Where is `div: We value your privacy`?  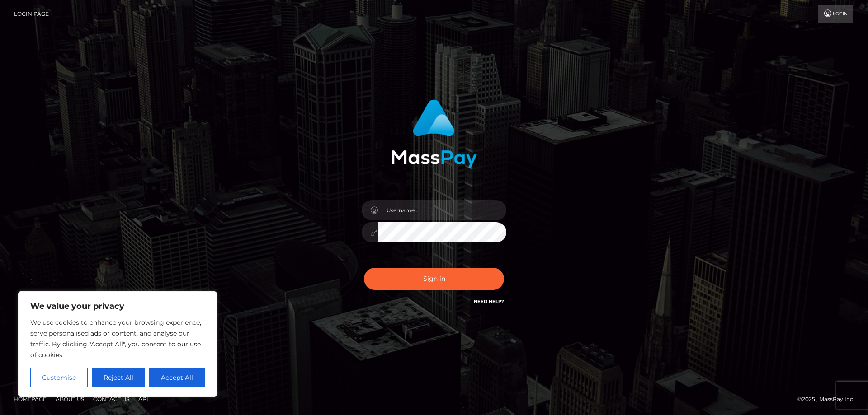 div: We value your privacy is located at coordinates (117, 344).